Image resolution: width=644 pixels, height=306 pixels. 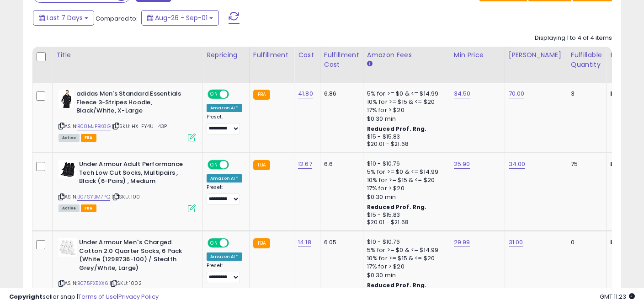 What do you see at coordinates (139, 296) in the screenshot?
I see `a: Privacy Policy` at bounding box center [139, 296].